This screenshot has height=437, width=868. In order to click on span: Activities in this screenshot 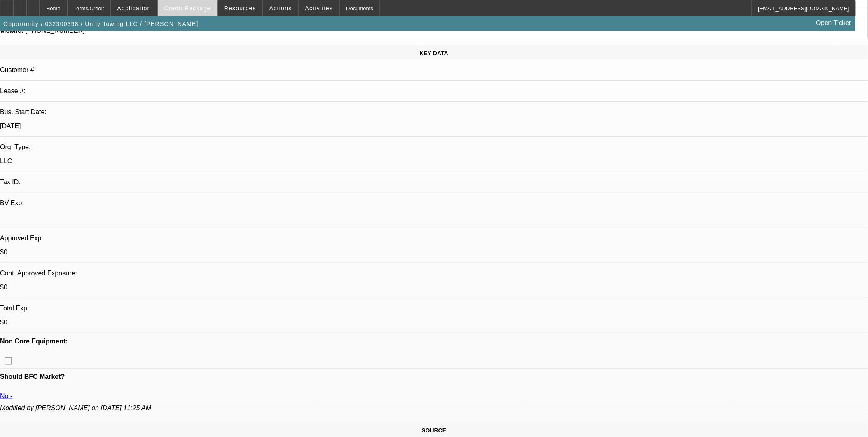, I will do `click(320, 8)`.